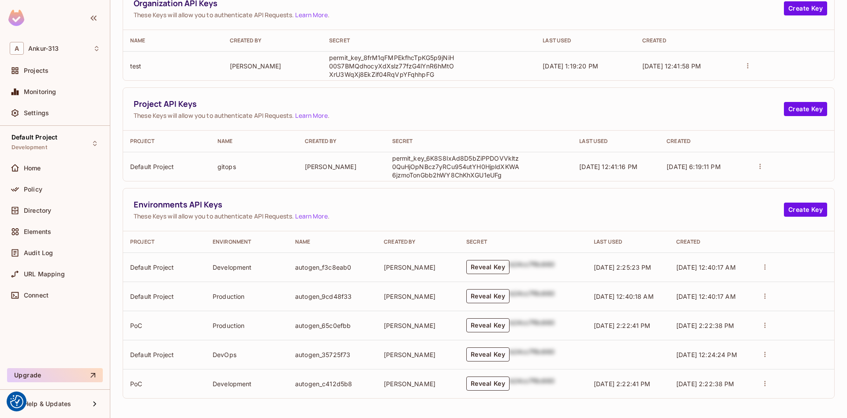 Image resolution: width=847 pixels, height=418 pixels. Describe the element at coordinates (247, 267) in the screenshot. I see `td: Development` at that location.